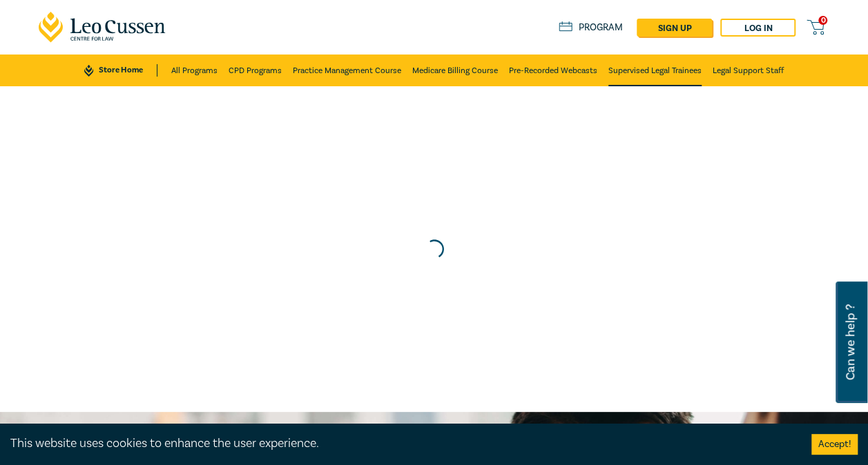 Image resolution: width=868 pixels, height=465 pixels. I want to click on button: Accept cookies, so click(835, 445).